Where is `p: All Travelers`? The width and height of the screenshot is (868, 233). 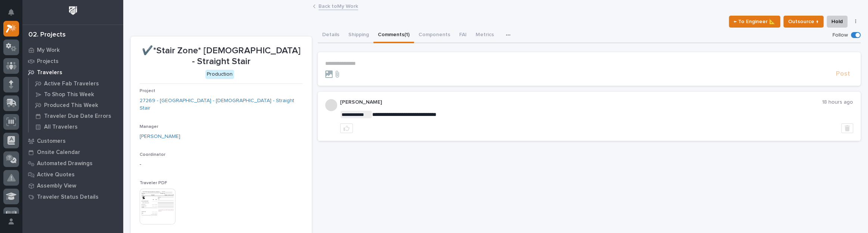 p: All Travelers is located at coordinates (61, 127).